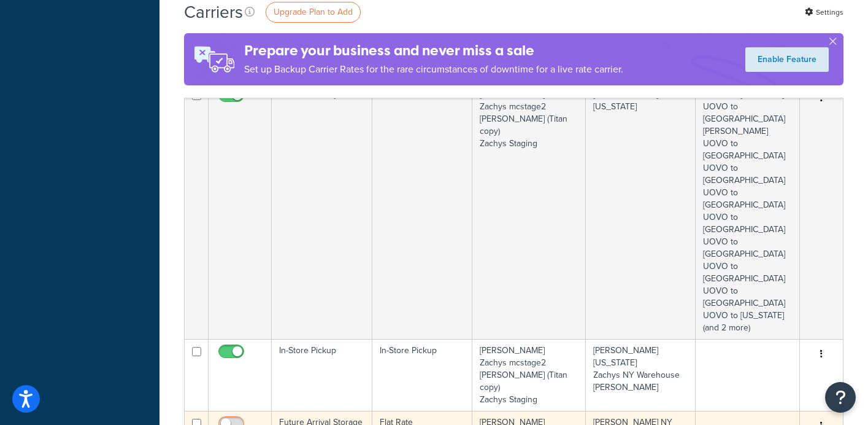 The width and height of the screenshot is (868, 425). What do you see at coordinates (433, 50) in the screenshot?
I see `h4: Prepare your business and never miss a sale` at bounding box center [433, 50].